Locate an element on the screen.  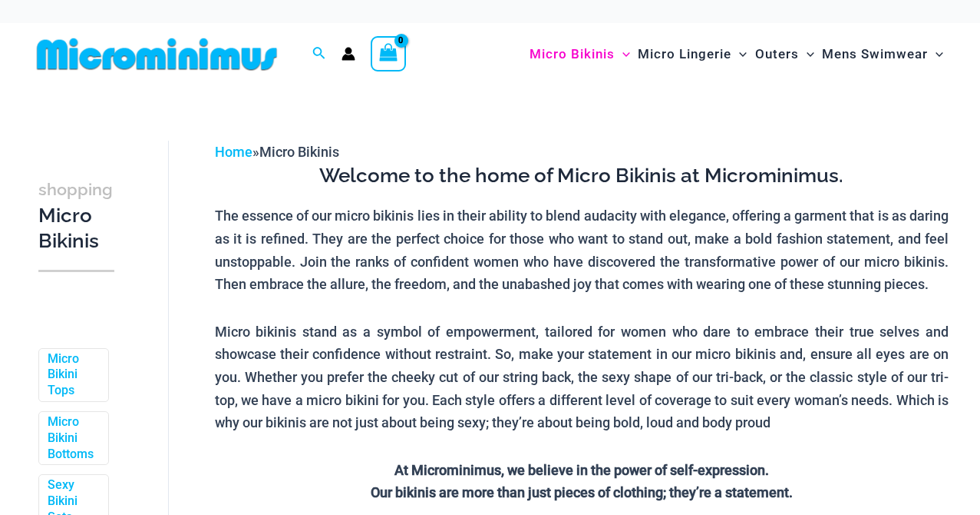
a: Micro LingerieMenu ToggleMenu Toggle is located at coordinates (692, 54).